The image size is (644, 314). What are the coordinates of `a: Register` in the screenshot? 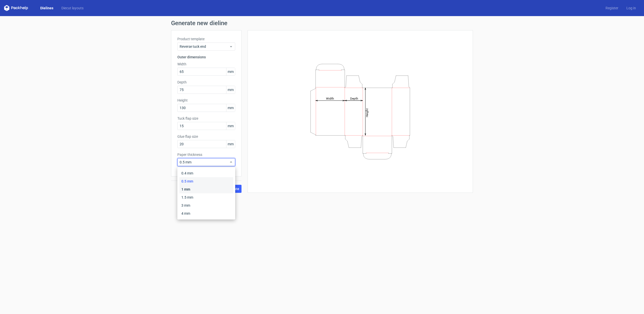 It's located at (612, 8).